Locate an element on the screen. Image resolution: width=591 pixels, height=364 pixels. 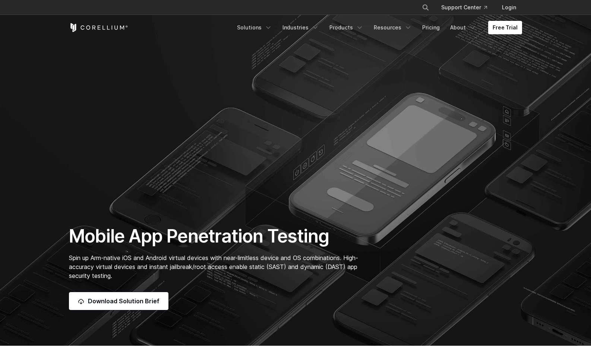
span: Spin up Arm-native iOS and Android virtual devices with near-limitless device and OS combinations... is located at coordinates (213, 267).